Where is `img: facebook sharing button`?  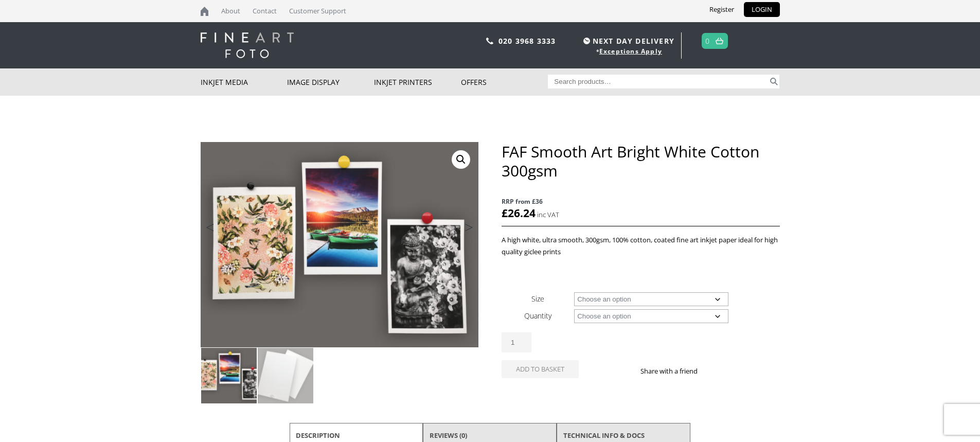 img: facebook sharing button is located at coordinates (714, 371).